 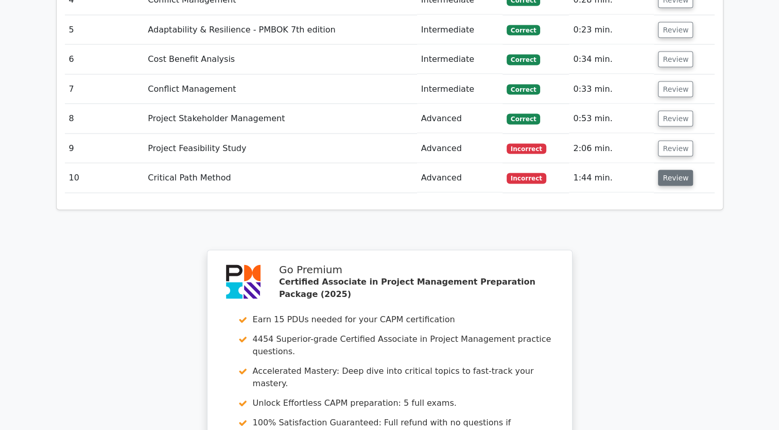 I want to click on td: 6, so click(x=105, y=59).